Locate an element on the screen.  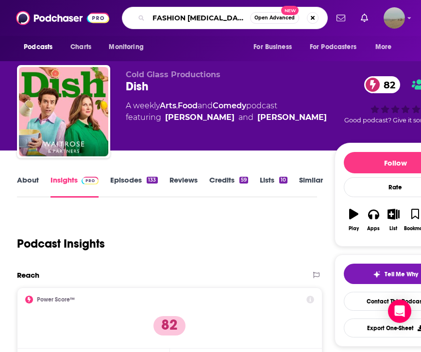
a: Lists10 is located at coordinates (273, 186).